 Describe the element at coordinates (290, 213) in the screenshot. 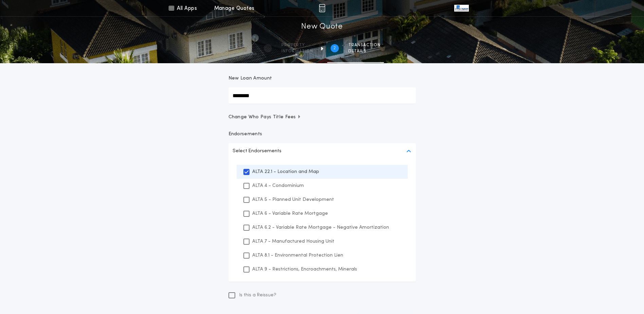

I see `p: ALTA 6 - Variable Rate Mortgage` at that location.